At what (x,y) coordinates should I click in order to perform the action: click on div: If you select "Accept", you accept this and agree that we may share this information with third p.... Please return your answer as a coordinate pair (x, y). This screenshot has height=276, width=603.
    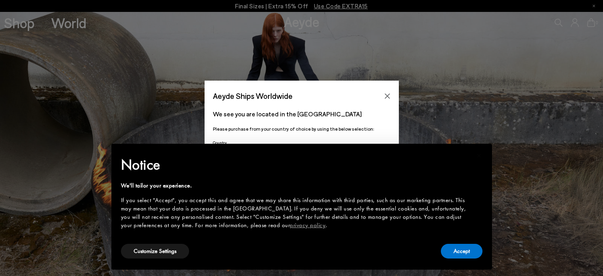
    Looking at the image, I should click on (295, 213).